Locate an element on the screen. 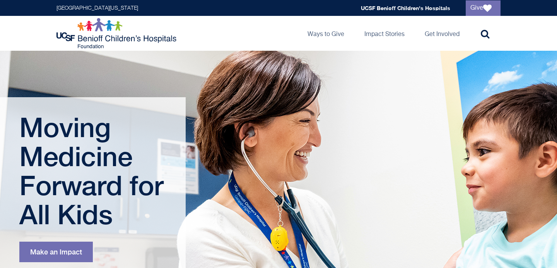  a: Ways to Give is located at coordinates (326, 33).